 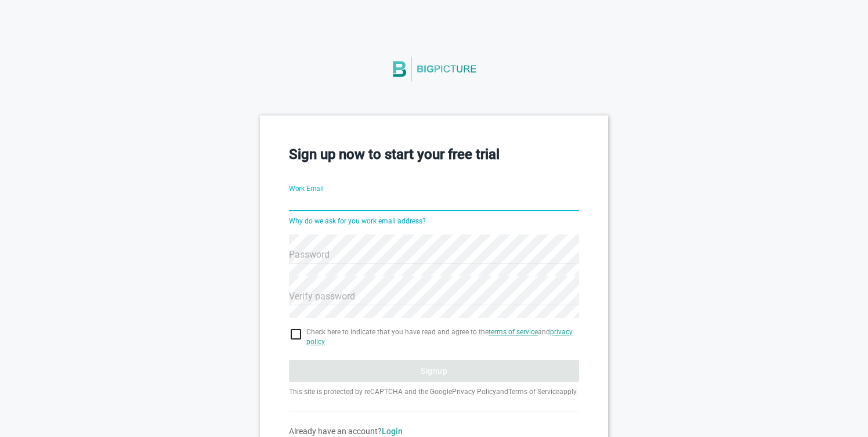 I want to click on p: This site is protected by reCAPTCHA and the Google and apply., so click(x=434, y=391).